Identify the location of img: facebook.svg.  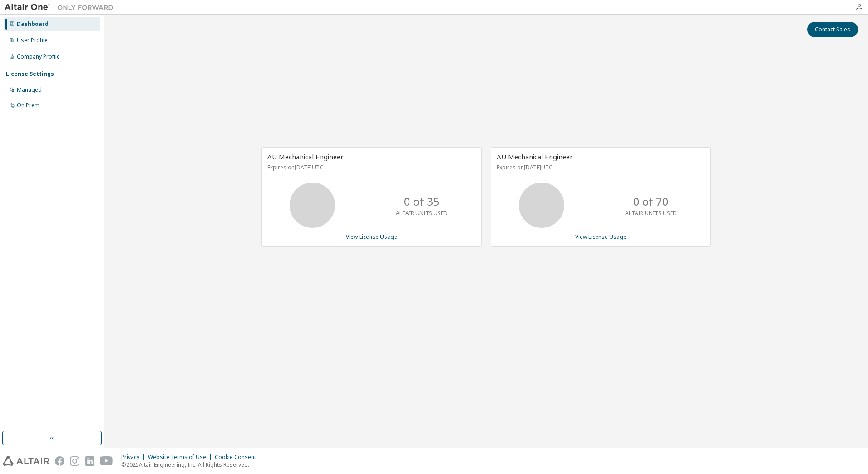
(59, 461).